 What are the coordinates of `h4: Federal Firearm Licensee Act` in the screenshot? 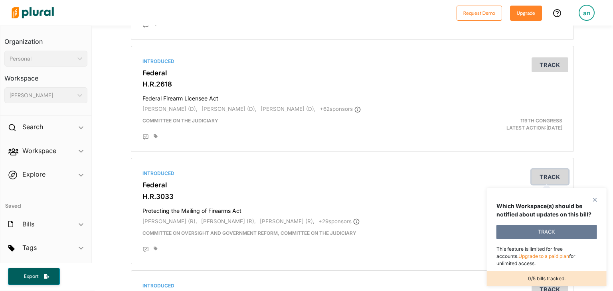 It's located at (352, 97).